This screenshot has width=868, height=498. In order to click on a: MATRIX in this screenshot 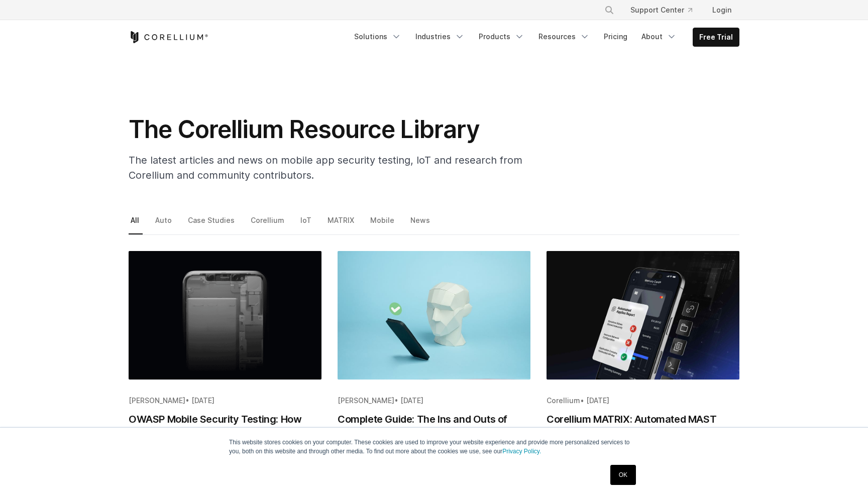, I will do `click(341, 224)`.